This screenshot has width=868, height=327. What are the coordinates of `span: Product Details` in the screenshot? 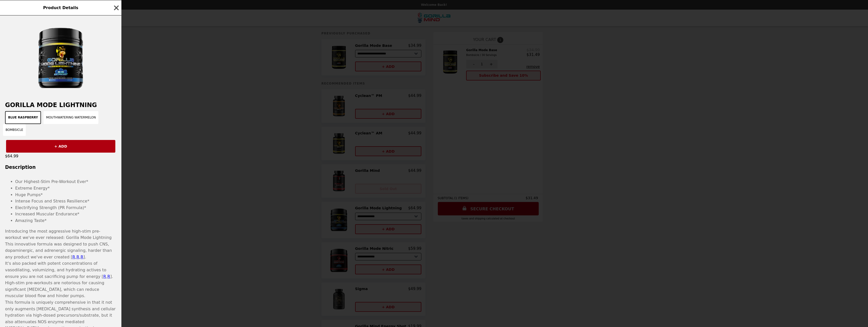 It's located at (61, 7).